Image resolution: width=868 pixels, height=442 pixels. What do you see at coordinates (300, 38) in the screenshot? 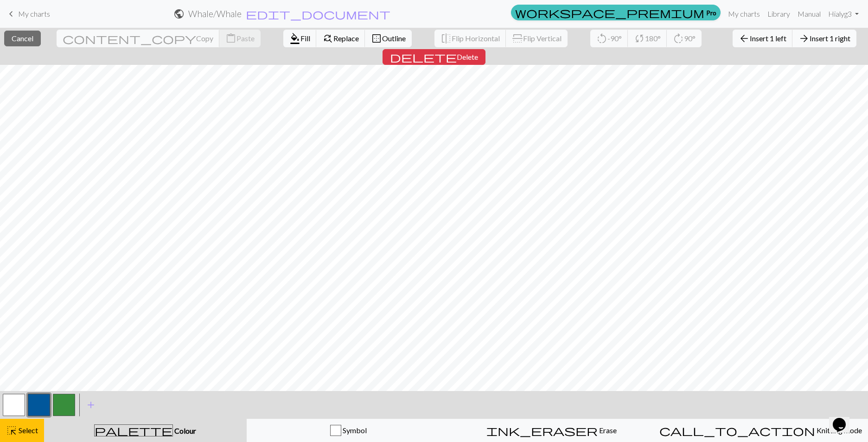
I see `button: Fill` at bounding box center [300, 38].